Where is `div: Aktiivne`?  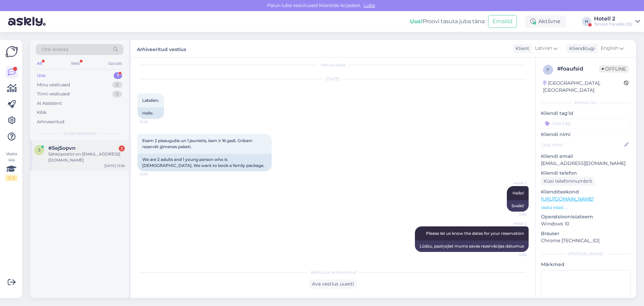 div: Aktiivne is located at coordinates (545, 22).